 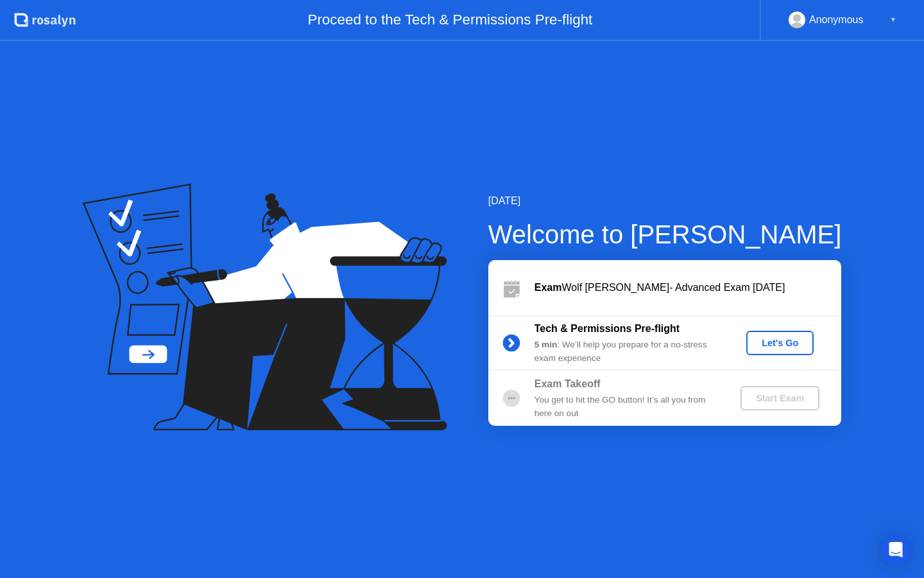 What do you see at coordinates (780, 342) in the screenshot?
I see `div: Let's Go` at bounding box center [780, 342].